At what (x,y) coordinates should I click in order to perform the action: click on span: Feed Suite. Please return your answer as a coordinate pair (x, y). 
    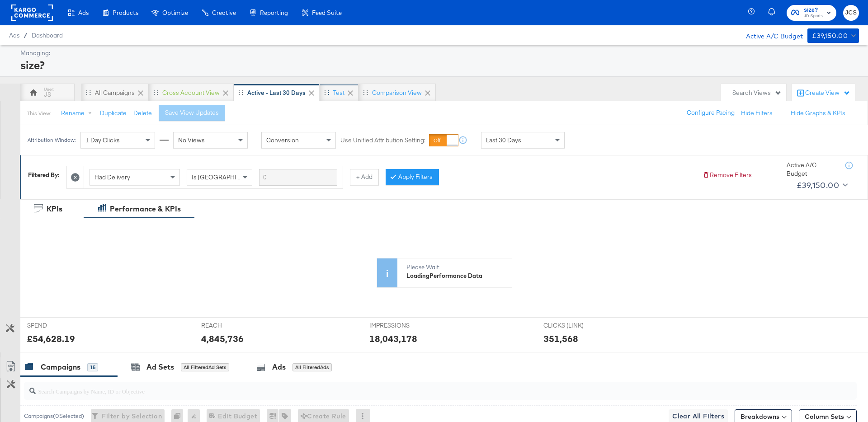
    Looking at the image, I should click on (327, 12).